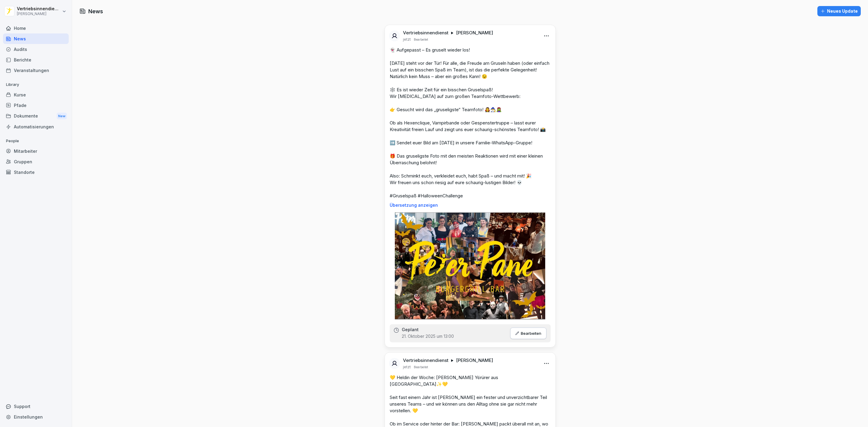 This screenshot has width=868, height=427. I want to click on h1: News, so click(96, 11).